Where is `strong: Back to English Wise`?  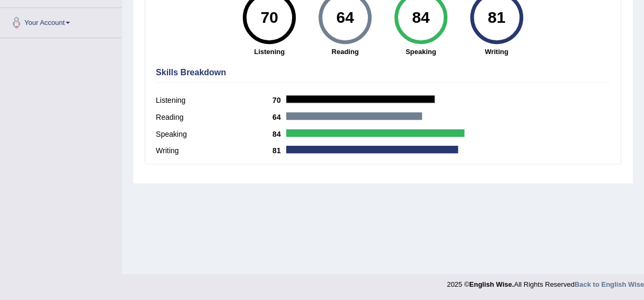 strong: Back to English Wise is located at coordinates (609, 284).